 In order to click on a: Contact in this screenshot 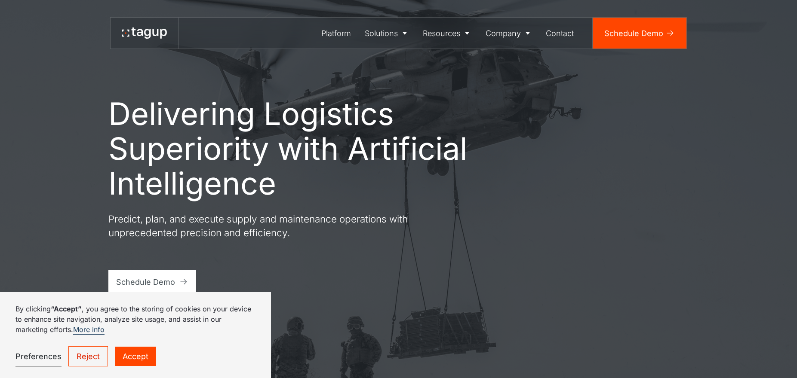, I will do `click(560, 33)`.